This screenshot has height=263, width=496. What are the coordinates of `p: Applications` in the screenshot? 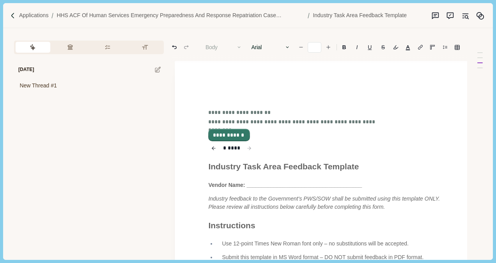 It's located at (34, 15).